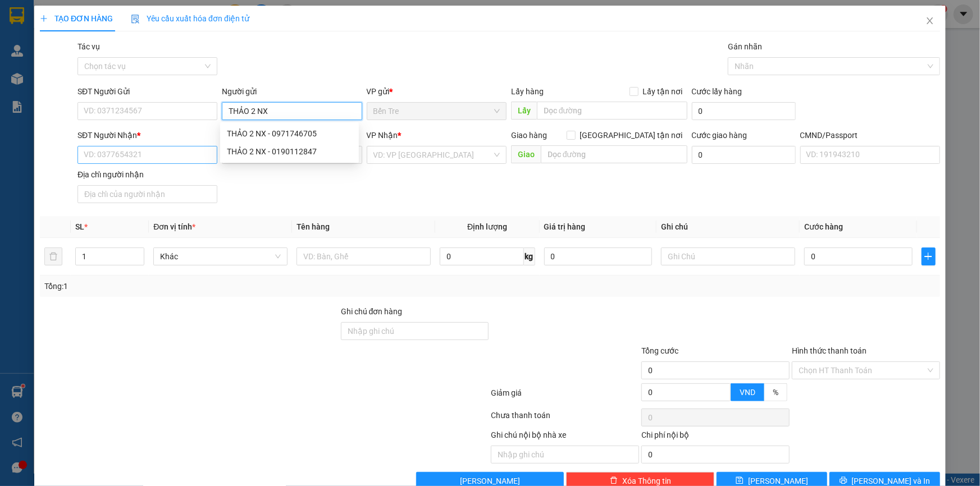 The width and height of the screenshot is (980, 486). What do you see at coordinates (829, 351) in the screenshot?
I see `label: Hình thức thanh toán` at bounding box center [829, 351].